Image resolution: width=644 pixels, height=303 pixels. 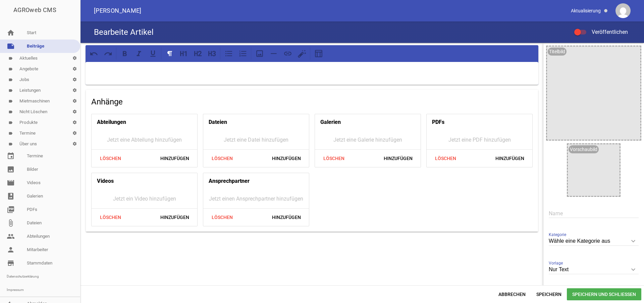 What do you see at coordinates (11, 170) in the screenshot?
I see `i: image` at bounding box center [11, 170].